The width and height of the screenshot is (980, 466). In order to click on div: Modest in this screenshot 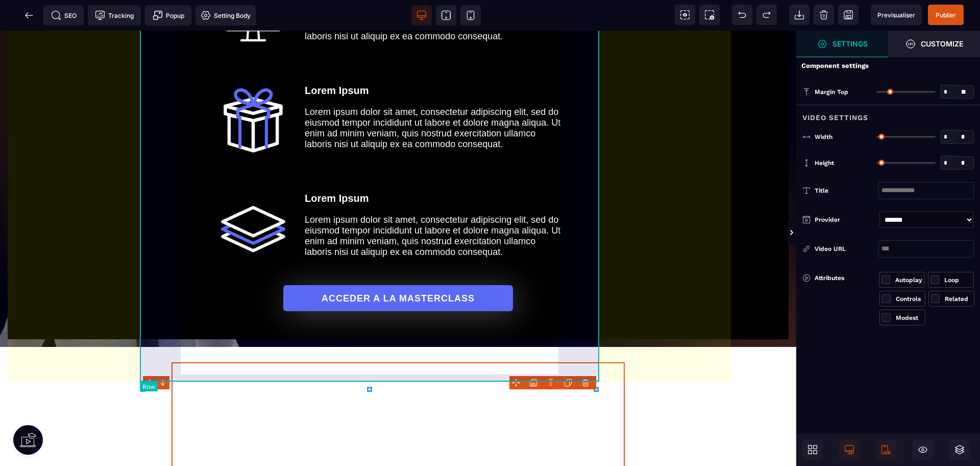, I will do `click(909, 318)`.